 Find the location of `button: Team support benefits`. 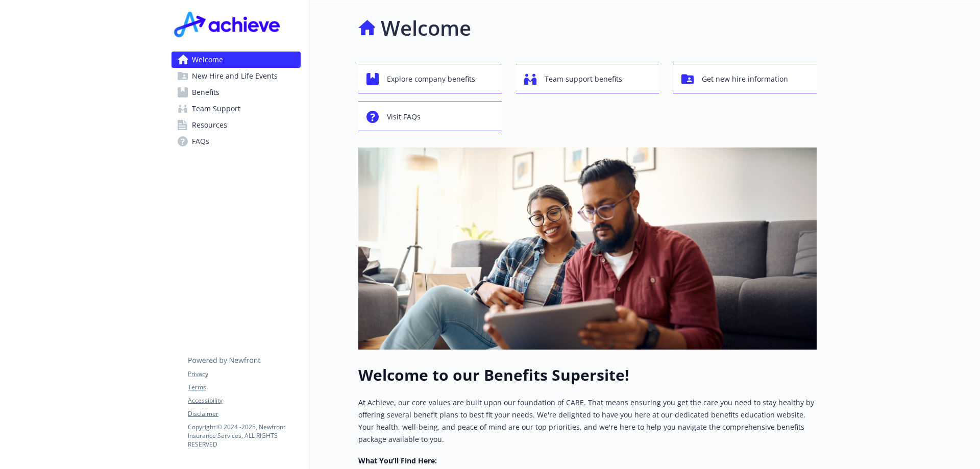

button: Team support benefits is located at coordinates (588, 79).